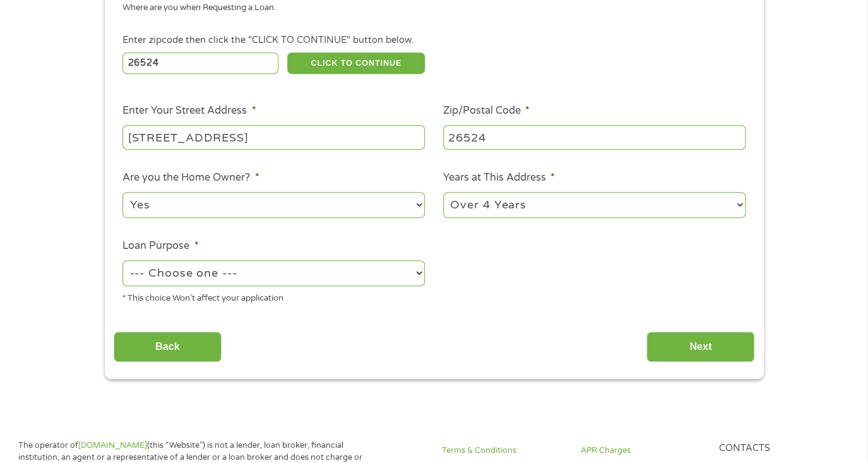 The width and height of the screenshot is (868, 463). What do you see at coordinates (641, 451) in the screenshot?
I see `a: APR Charges` at bounding box center [641, 451].